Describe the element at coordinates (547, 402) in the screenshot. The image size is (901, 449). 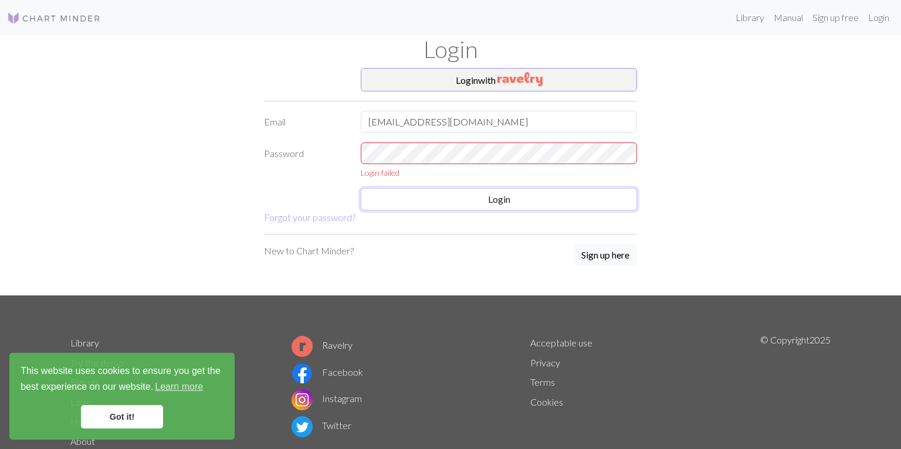
I see `a: Cookies` at that location.